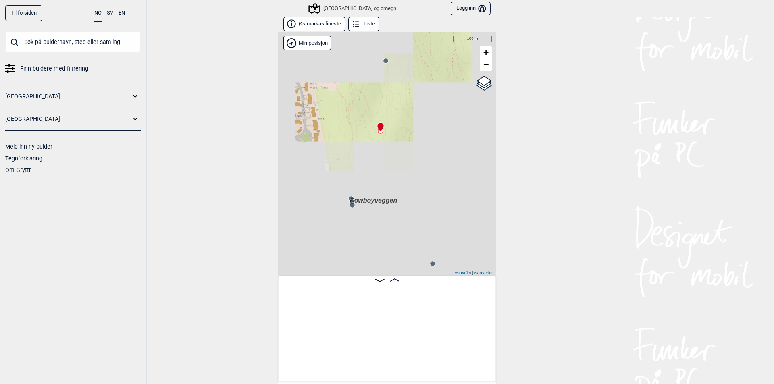  Describe the element at coordinates (352, 198) in the screenshot. I see `div: Cowboyveggen` at that location.